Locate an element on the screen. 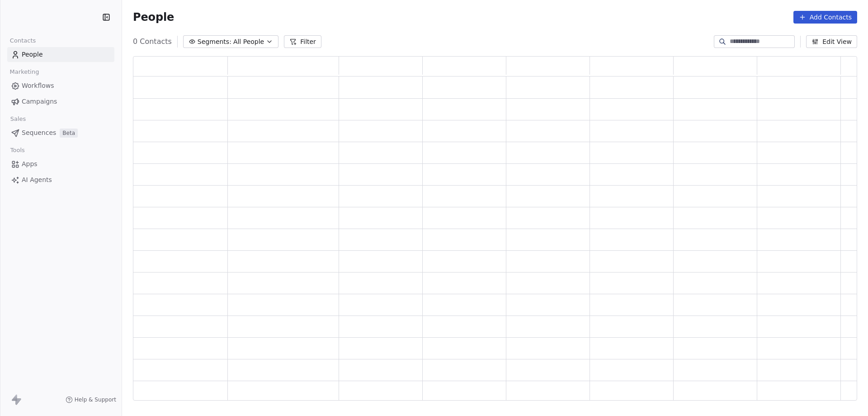 The height and width of the screenshot is (416, 868). a: Campaigns is located at coordinates (61, 101).